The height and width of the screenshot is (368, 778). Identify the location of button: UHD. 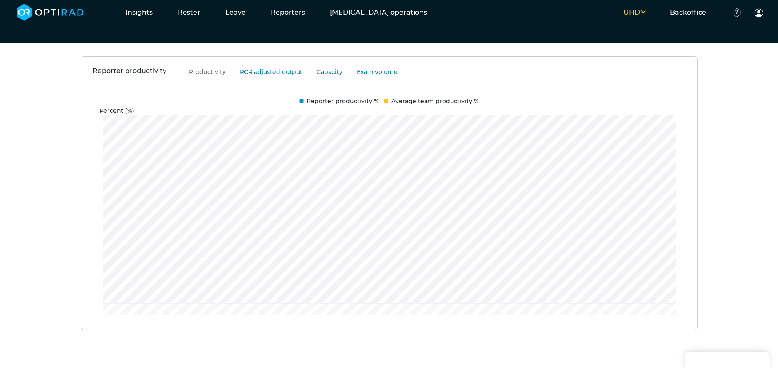
(634, 13).